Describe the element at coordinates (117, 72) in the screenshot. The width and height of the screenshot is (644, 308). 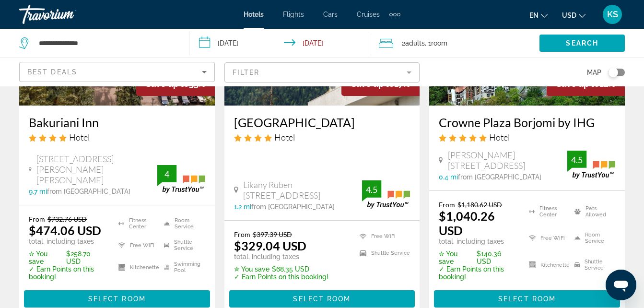
I see `mat-select: Sort by` at that location.